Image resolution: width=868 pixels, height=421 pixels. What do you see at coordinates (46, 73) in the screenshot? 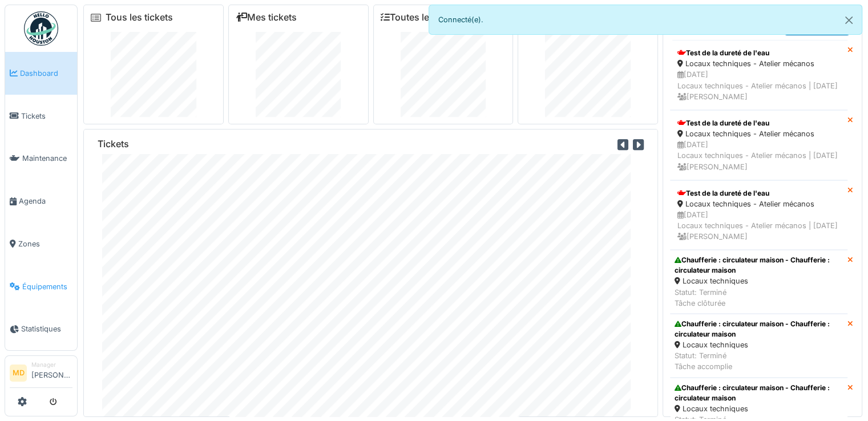
I see `span: Dashboard` at bounding box center [46, 73].